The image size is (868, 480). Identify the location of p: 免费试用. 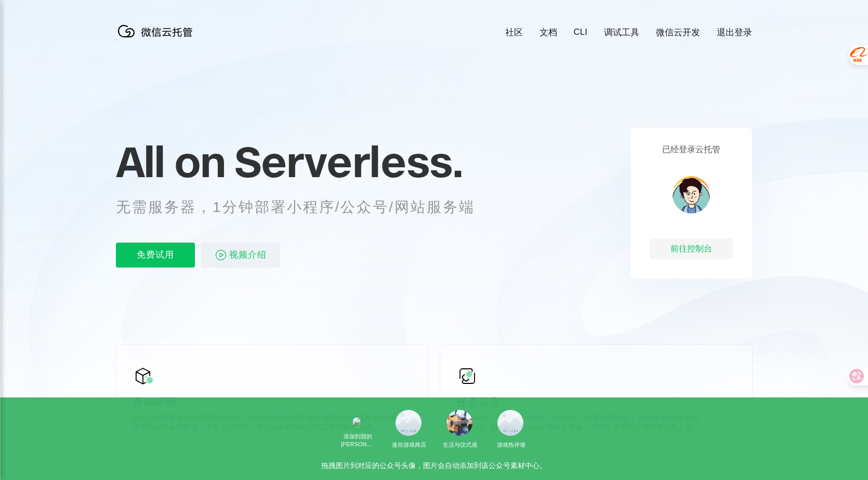
(155, 255).